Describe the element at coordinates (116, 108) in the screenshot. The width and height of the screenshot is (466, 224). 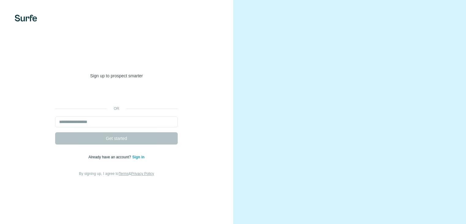
I see `p: or` at that location.